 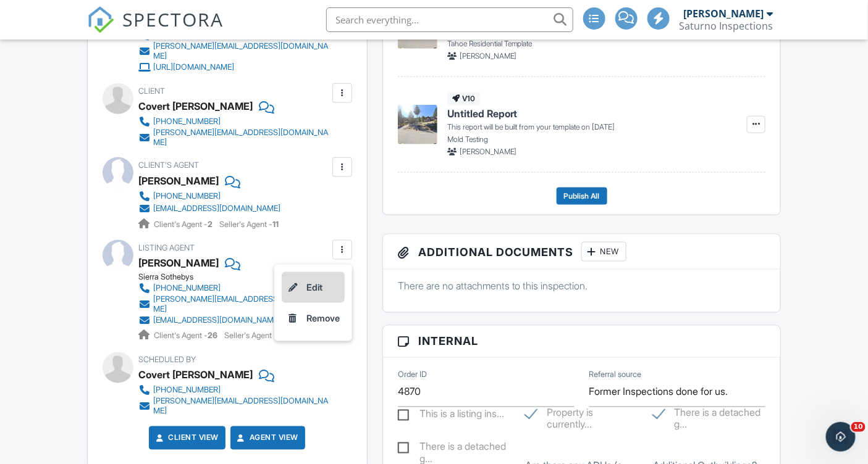 I want to click on img: The Best Home Inspection Software - Spectora, so click(x=101, y=19).